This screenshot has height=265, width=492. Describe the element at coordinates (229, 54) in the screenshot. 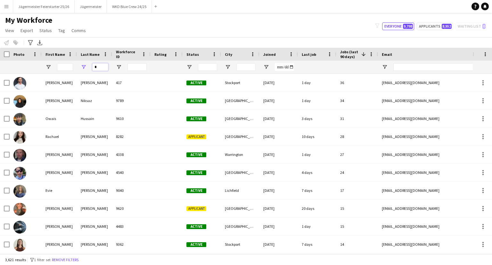

I see `span: City` at that location.